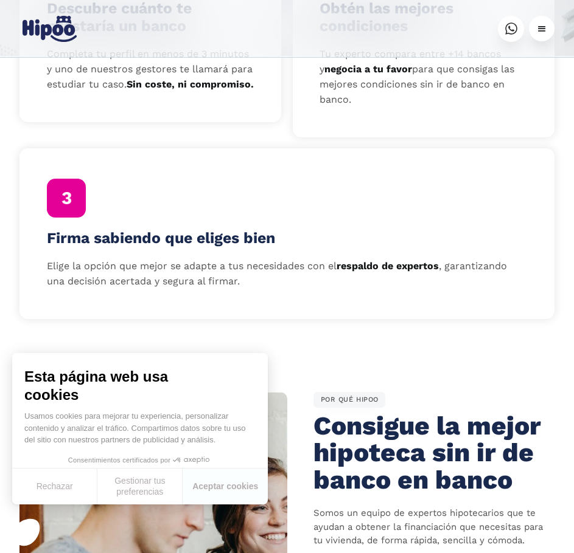 The width and height of the screenshot is (574, 553). What do you see at coordinates (150, 69) in the screenshot?
I see `p: Completa tu perfil en menos de 3 minutos y uno de nuestros gestores te llamará para estudiar tu c...` at bounding box center [150, 69].